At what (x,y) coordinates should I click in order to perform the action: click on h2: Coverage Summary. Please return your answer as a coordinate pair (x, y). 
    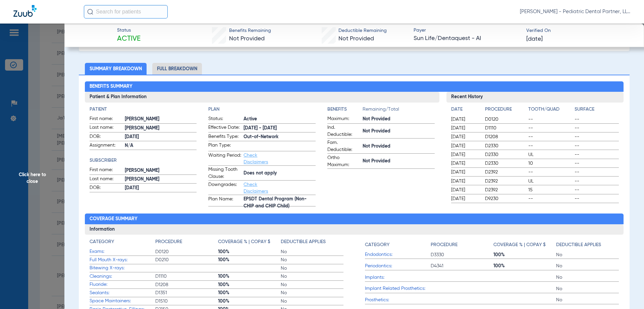
    Looking at the image, I should click on (354, 219).